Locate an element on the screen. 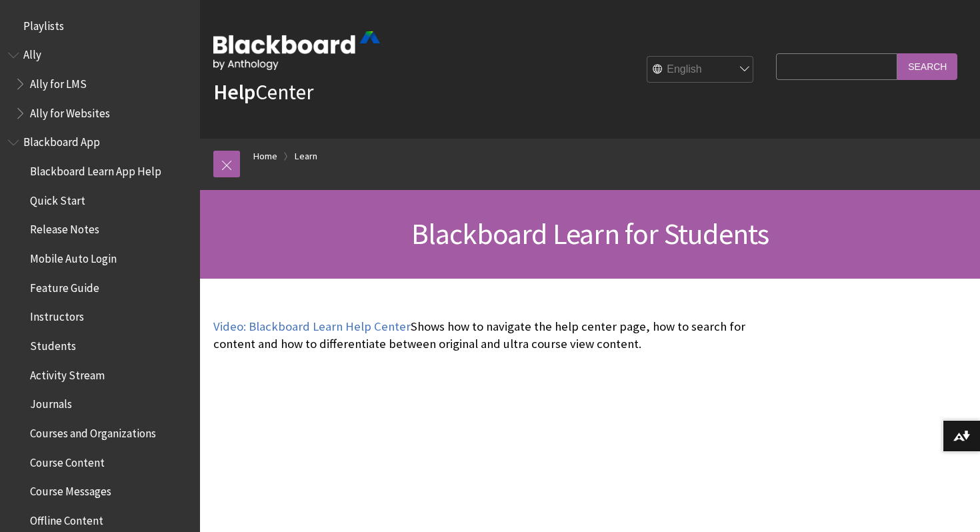  span: Mobile Auto Login is located at coordinates (73, 256).